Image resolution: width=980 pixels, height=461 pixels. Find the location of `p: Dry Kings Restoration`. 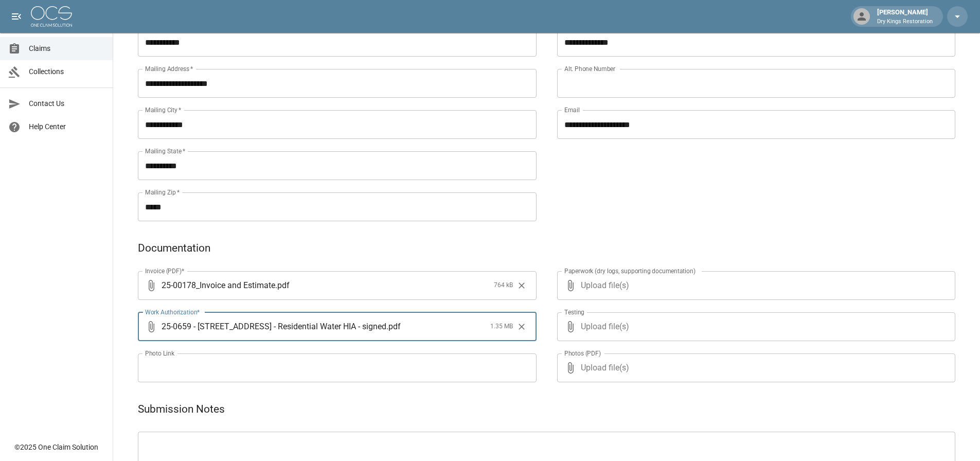

p: Dry Kings Restoration is located at coordinates (905, 22).